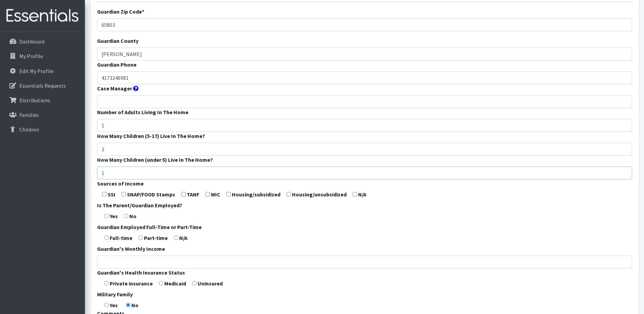 The image size is (644, 314). What do you see at coordinates (256, 195) in the screenshot?
I see `label: Housing/subsidized` at bounding box center [256, 195].